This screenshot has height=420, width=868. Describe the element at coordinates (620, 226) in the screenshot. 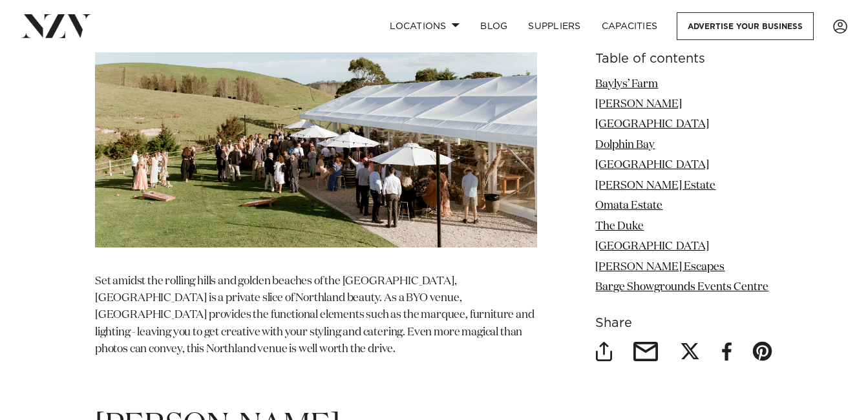

I see `a: The Duke` at that location.